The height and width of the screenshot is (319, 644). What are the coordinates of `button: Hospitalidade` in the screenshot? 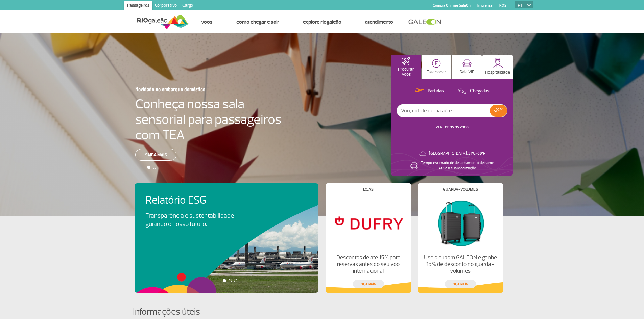 It's located at (498, 67).